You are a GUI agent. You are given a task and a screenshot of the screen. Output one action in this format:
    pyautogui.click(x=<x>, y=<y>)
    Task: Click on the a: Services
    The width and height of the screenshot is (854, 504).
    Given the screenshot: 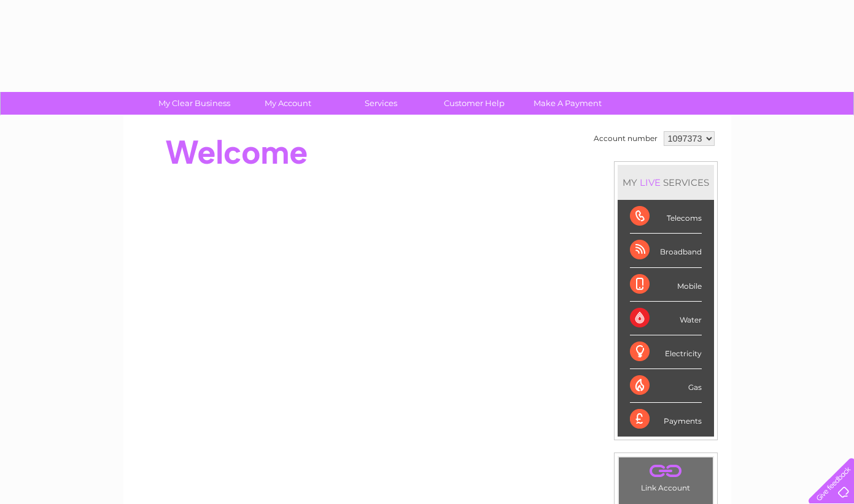 What is the action you would take?
    pyautogui.click(x=381, y=103)
    